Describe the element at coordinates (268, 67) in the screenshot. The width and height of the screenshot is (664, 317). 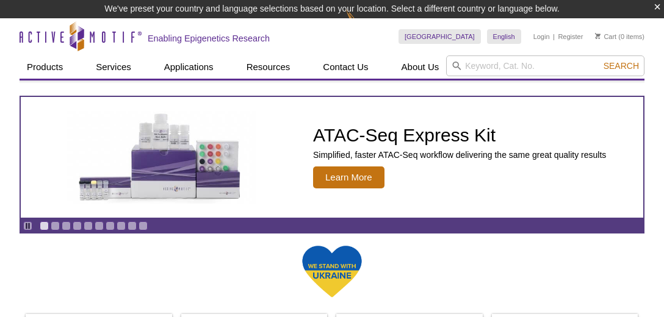
I see `a: Resources` at that location.